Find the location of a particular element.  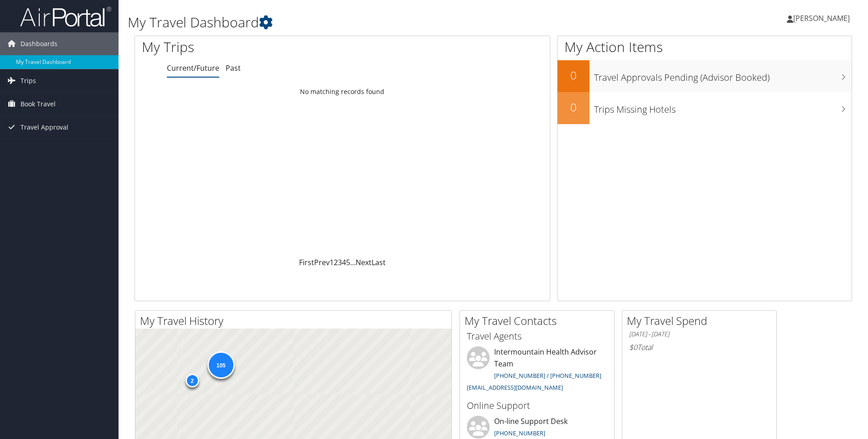

h6: Total is located at coordinates (699, 347).